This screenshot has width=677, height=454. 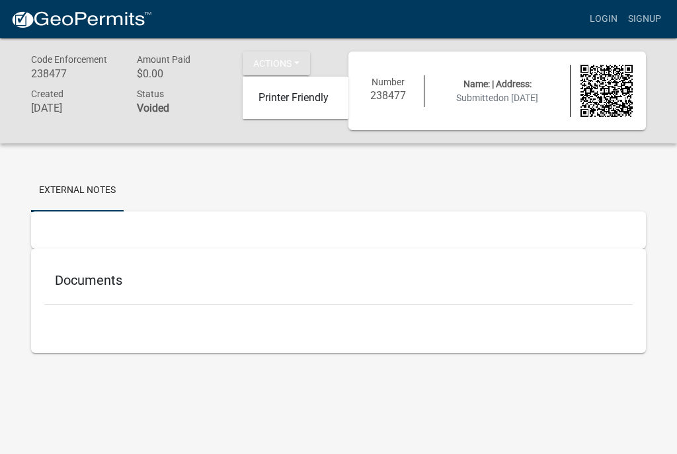 I want to click on div: Actions, so click(x=296, y=98).